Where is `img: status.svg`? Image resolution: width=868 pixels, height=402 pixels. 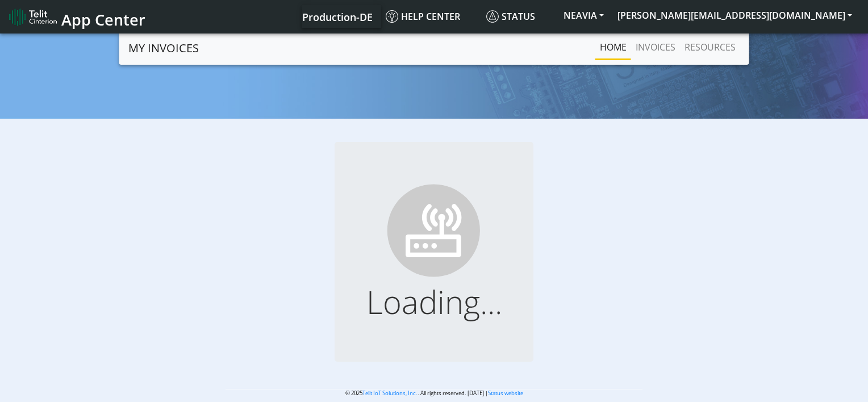 img: status.svg is located at coordinates (492, 17).